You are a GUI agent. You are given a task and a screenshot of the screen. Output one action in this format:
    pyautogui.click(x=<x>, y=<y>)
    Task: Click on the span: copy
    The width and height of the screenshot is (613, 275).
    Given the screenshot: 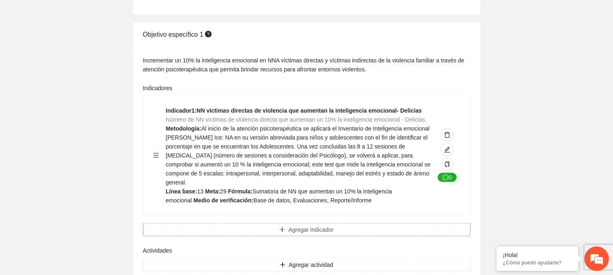 What is the action you would take?
    pyautogui.click(x=447, y=165)
    